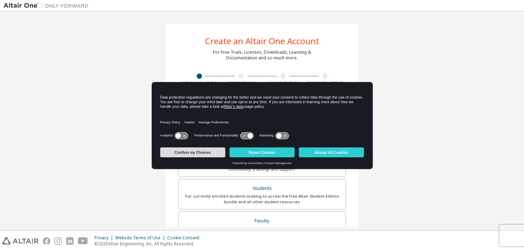 The height and width of the screenshot is (251, 524). What do you see at coordinates (48, 6) in the screenshot?
I see `img: Altair One` at bounding box center [48, 6].